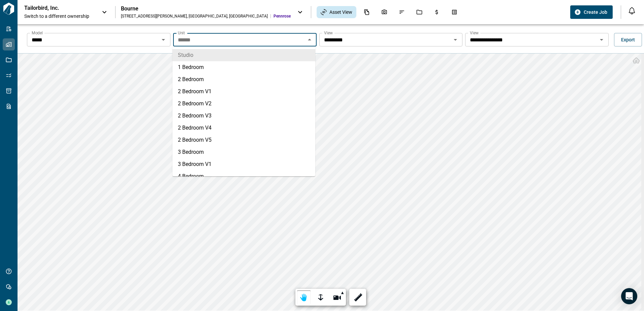 This screenshot has height=311, width=644. What do you see at coordinates (244, 152) in the screenshot?
I see `li: 3 Bedroom` at bounding box center [244, 152].